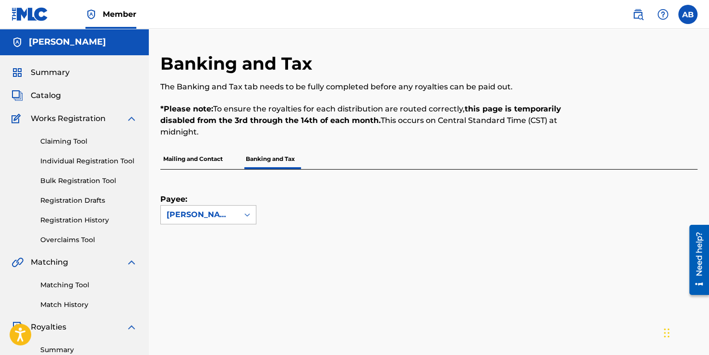 The height and width of the screenshot is (355, 709). What do you see at coordinates (688, 14) in the screenshot?
I see `div: User Menu` at bounding box center [688, 14].